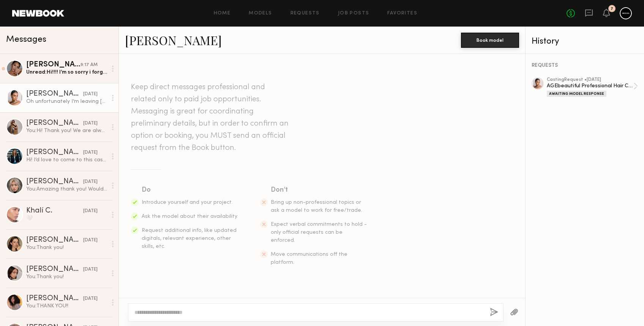 The width and height of the screenshot is (644, 326). Describe the element at coordinates (402, 13) in the screenshot. I see `a: Favorites` at that location.